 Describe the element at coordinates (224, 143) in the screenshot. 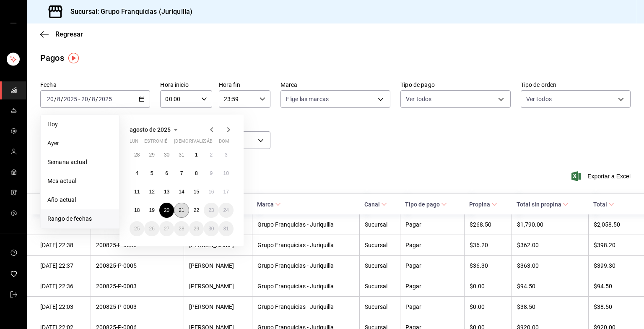

I see `abbr: domingo` at that location.